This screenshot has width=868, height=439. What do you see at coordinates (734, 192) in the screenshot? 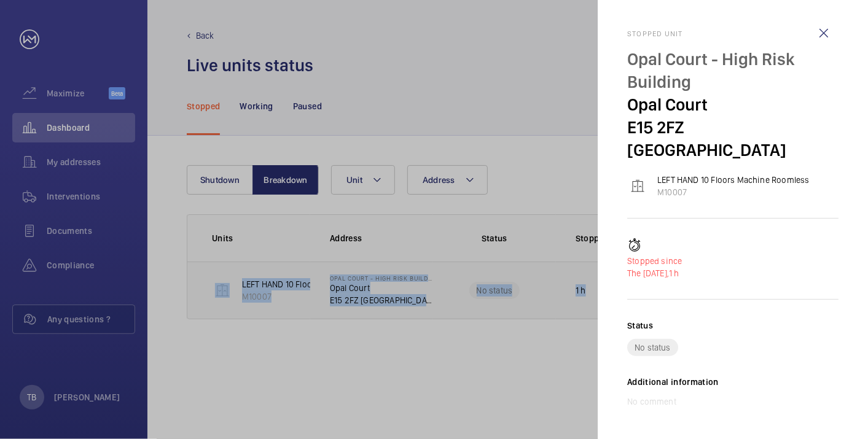
I see `p: M10007` at bounding box center [734, 192].